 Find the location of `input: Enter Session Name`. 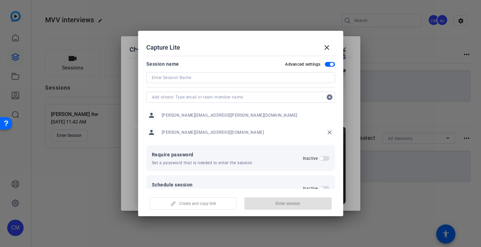

input: Enter Session Name is located at coordinates (241, 78).